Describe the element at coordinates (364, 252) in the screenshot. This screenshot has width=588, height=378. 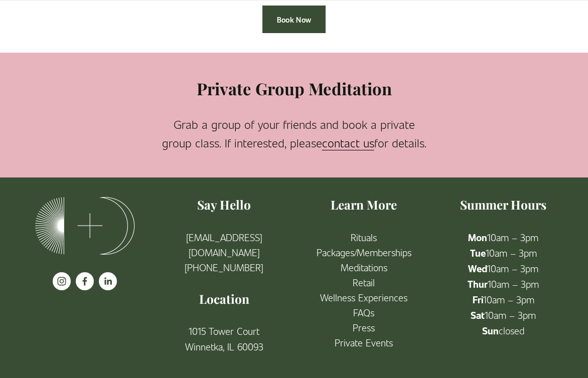
I see `a: Packages/Memberships` at that location.